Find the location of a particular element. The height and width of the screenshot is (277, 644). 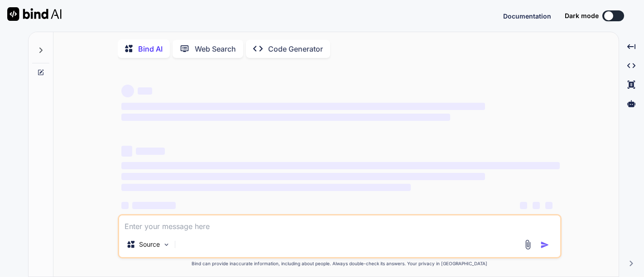

p: Web Search is located at coordinates (215, 49).